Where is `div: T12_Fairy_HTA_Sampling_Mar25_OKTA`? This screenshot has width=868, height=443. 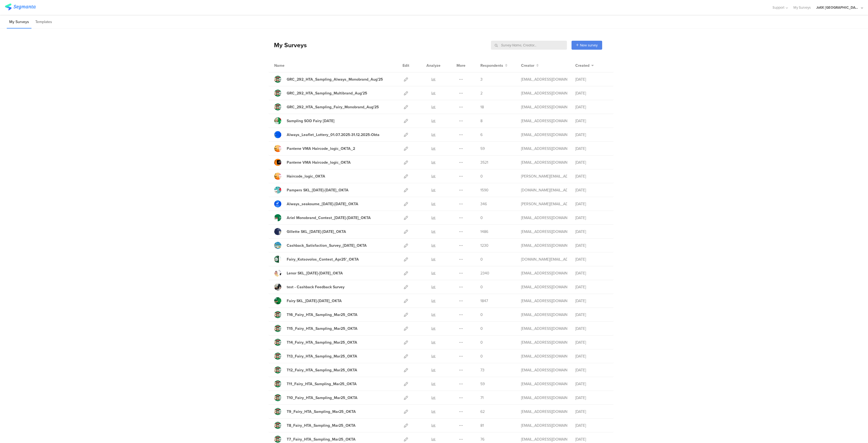 div: T12_Fairy_HTA_Sampling_Mar25_OKTA is located at coordinates (322, 370).